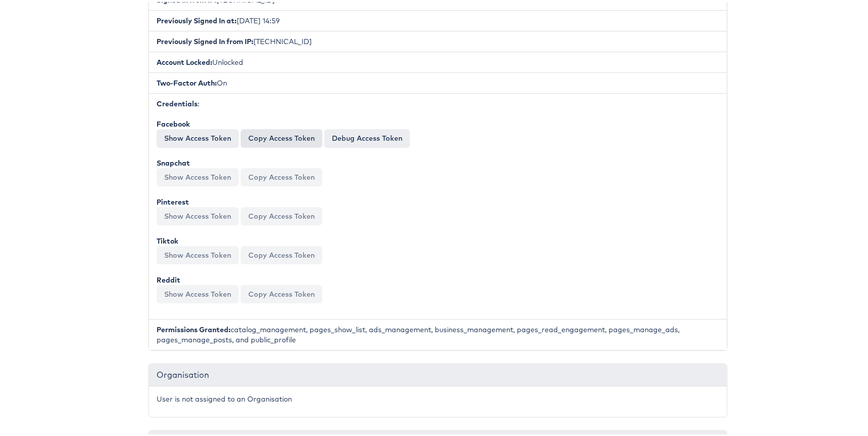 This screenshot has height=436, width=868. Describe the element at coordinates (173, 122) in the screenshot. I see `b: Facebook` at that location.